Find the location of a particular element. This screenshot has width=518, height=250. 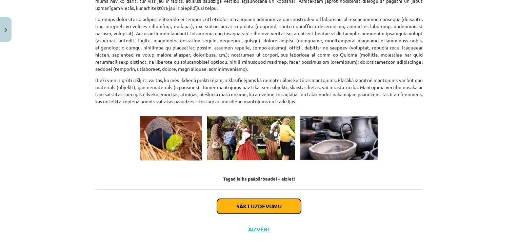

button: Sākt uzdevumu is located at coordinates (259, 207).